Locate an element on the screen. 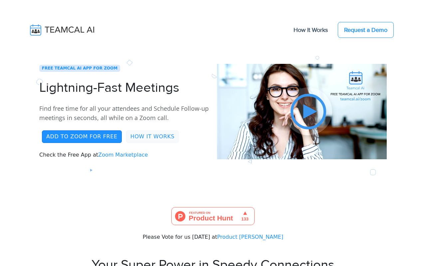 Image resolution: width=426 pixels, height=266 pixels. a: Request a Demo is located at coordinates (366, 30).